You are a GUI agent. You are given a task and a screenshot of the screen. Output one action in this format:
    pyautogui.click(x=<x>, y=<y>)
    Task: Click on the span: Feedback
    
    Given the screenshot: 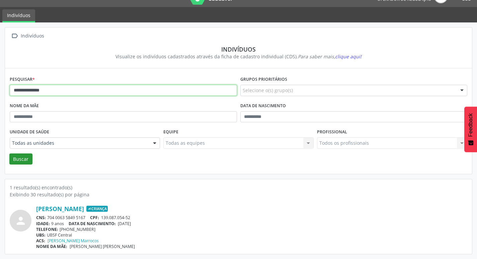 What is the action you would take?
    pyautogui.click(x=470, y=125)
    